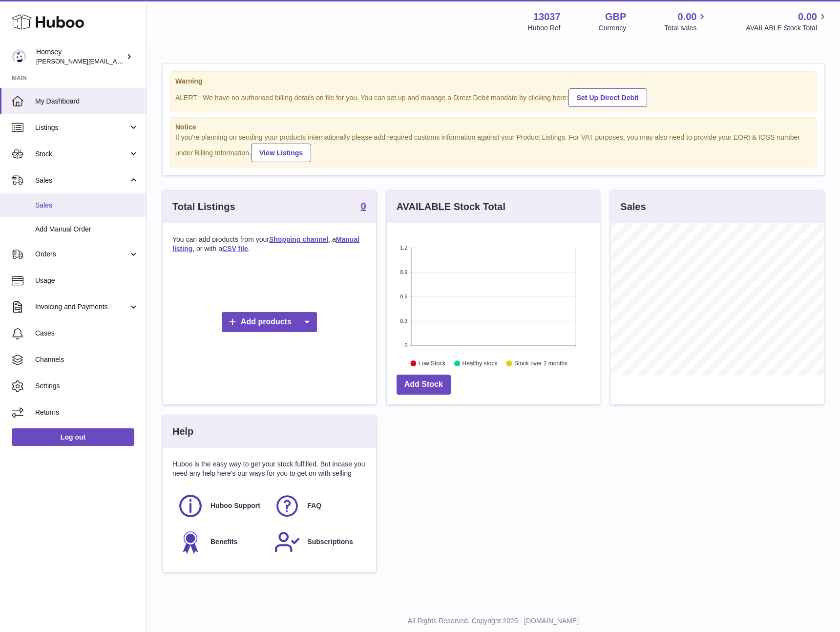 The width and height of the screenshot is (840, 632). I want to click on strong: Warning, so click(493, 81).